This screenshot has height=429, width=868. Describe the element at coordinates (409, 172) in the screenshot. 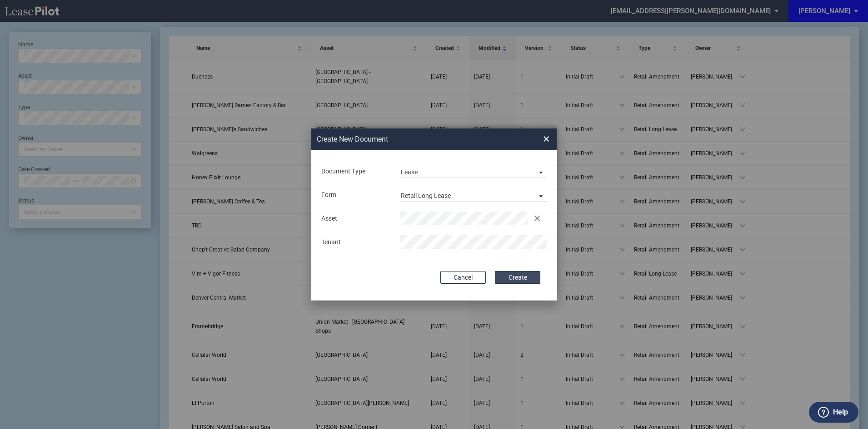

I see `div: Lease` at that location.